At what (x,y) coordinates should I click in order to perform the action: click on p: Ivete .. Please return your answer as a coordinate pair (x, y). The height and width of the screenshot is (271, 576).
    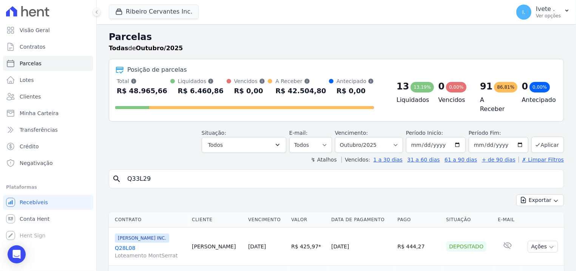
    Looking at the image, I should click on (549, 9).